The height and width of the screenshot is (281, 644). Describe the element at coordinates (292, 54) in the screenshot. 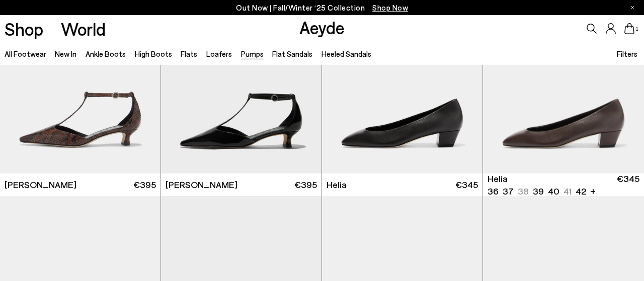

I see `a: Flat Sandals` at that location.